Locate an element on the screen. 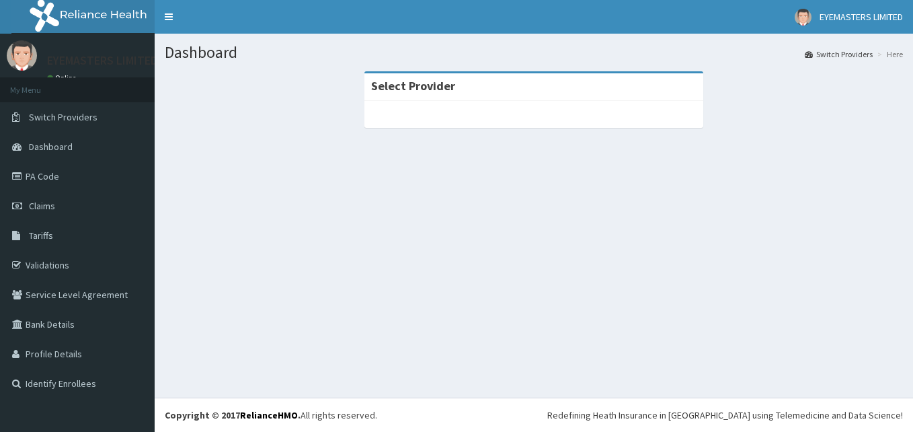  a: Switch Providers is located at coordinates (838, 54).